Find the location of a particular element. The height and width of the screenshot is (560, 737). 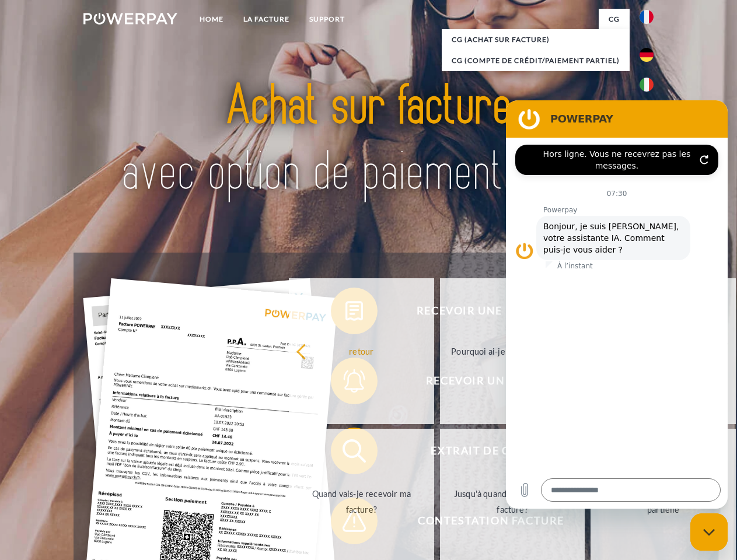

div: retour is located at coordinates (362, 351).